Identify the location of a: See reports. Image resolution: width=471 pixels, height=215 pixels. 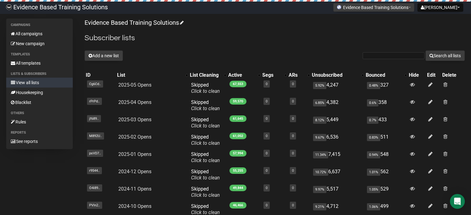
(39, 142).